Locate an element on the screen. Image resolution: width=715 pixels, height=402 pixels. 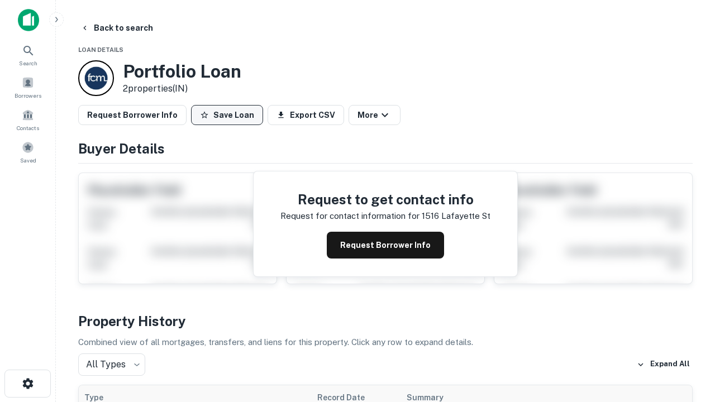
div: Contacts is located at coordinates (28, 120).